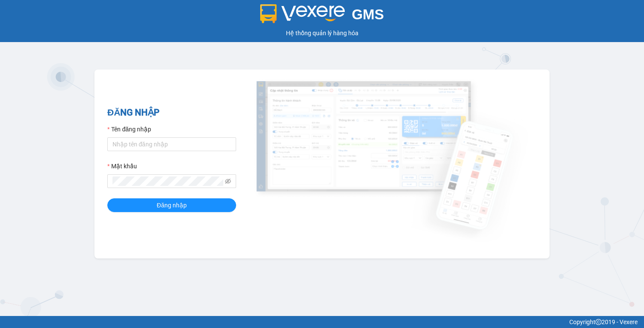 This screenshot has width=644, height=328. What do you see at coordinates (172, 113) in the screenshot?
I see `h2: ĐĂNG NHẬP` at bounding box center [172, 113].